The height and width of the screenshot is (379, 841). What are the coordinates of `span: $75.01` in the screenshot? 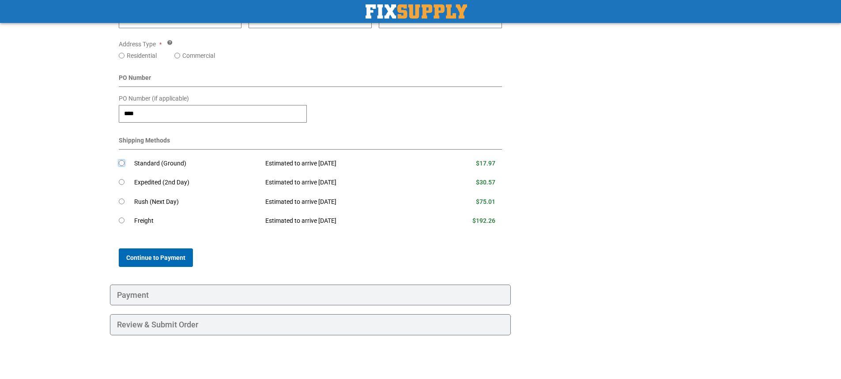 It's located at (486, 202).